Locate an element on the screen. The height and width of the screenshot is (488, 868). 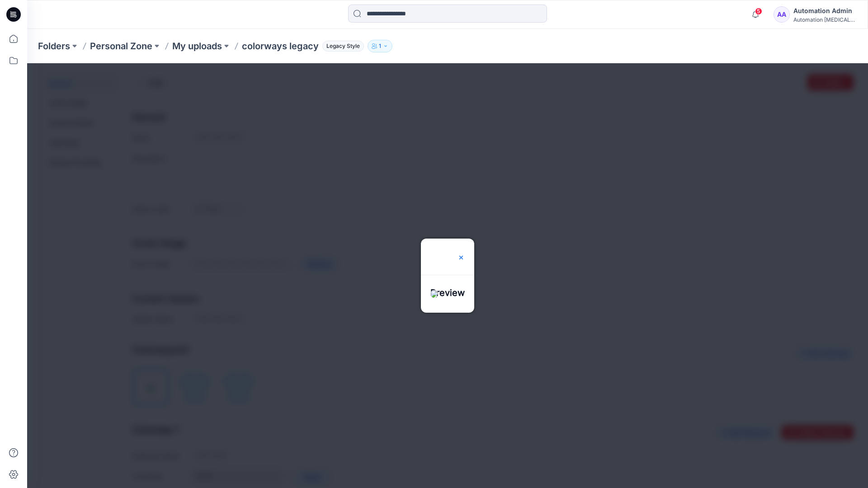
span: Legacy Style is located at coordinates (343, 46).